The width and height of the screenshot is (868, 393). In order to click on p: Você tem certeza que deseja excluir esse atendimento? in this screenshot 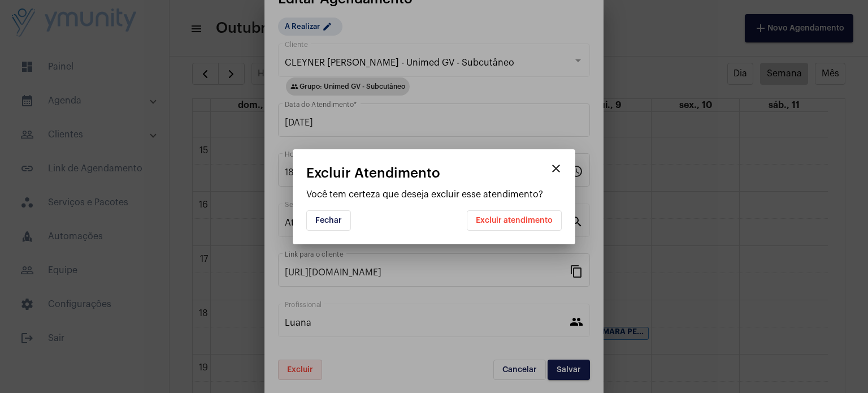, I will do `click(434, 195)`.